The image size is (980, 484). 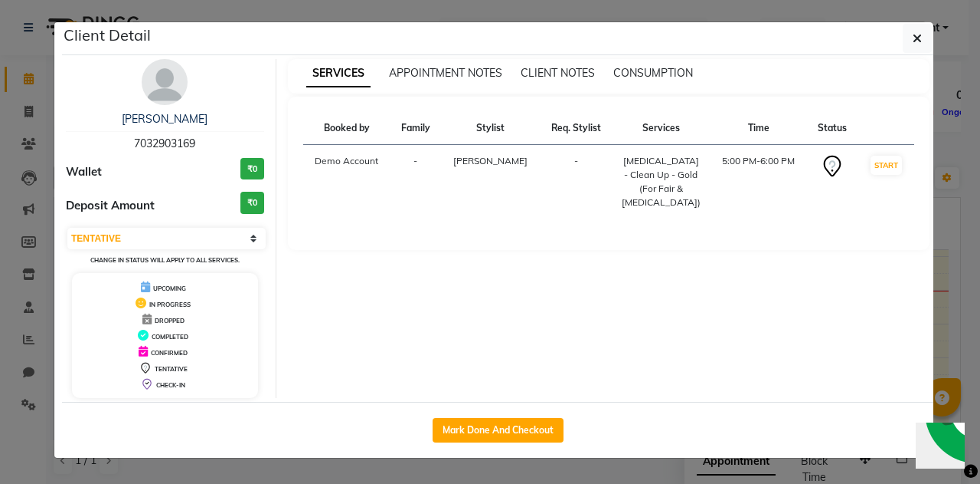 What do you see at coordinates (576, 128) in the screenshot?
I see `th: Req. Stylist` at bounding box center [576, 128].